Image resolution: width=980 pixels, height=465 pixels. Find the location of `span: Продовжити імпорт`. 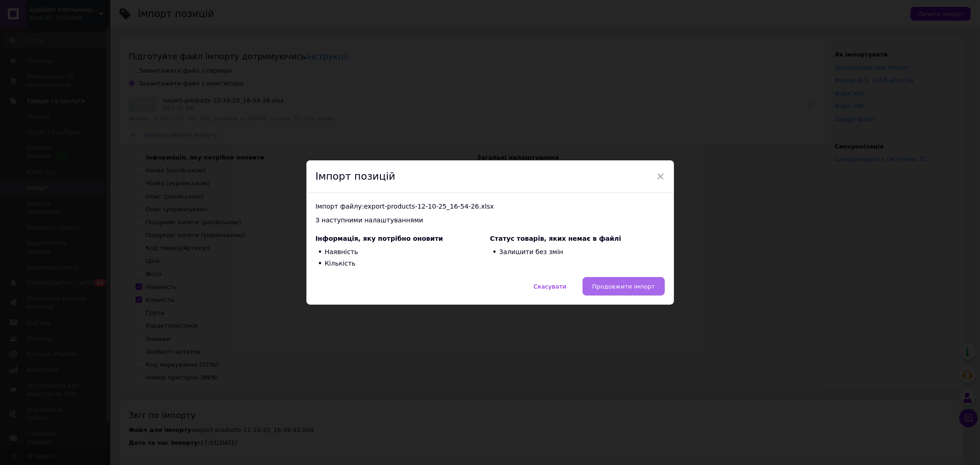

span: Продовжити імпорт is located at coordinates (623, 286).